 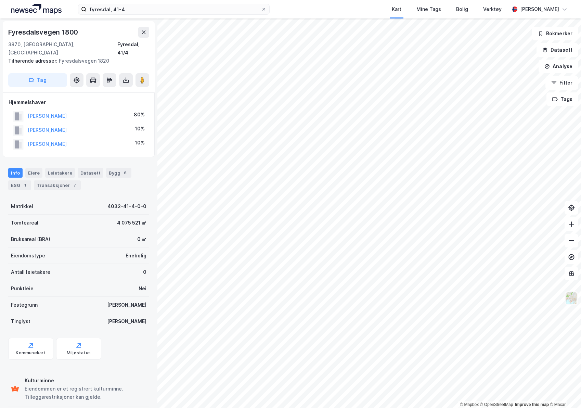 I want to click on div: Kulturminne, so click(x=86, y=380).